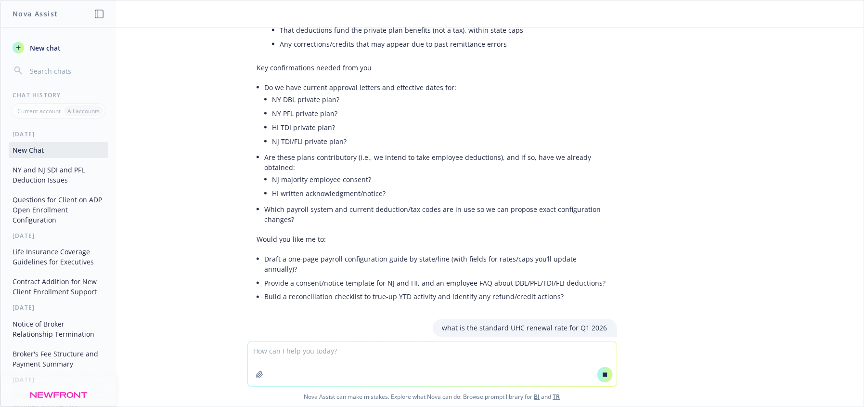  I want to click on li: HI written acknowledgment/notice?, so click(440, 193).